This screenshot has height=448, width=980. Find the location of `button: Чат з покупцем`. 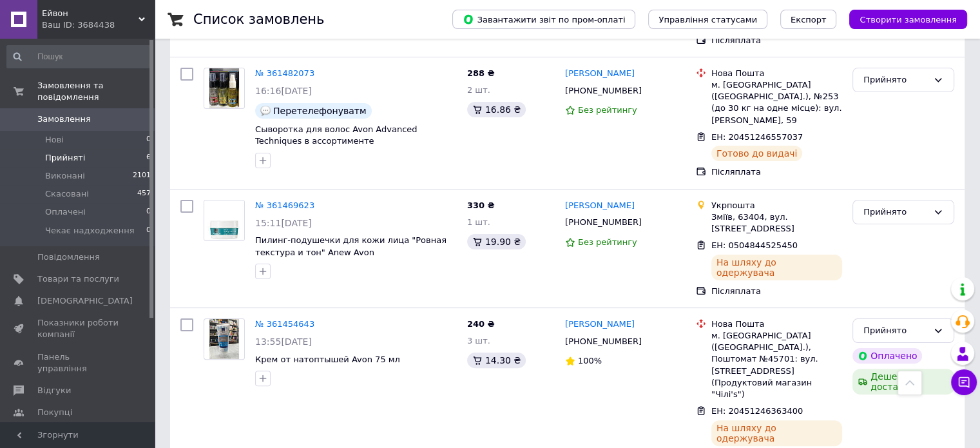

button: Чат з покупцем is located at coordinates (964, 382).